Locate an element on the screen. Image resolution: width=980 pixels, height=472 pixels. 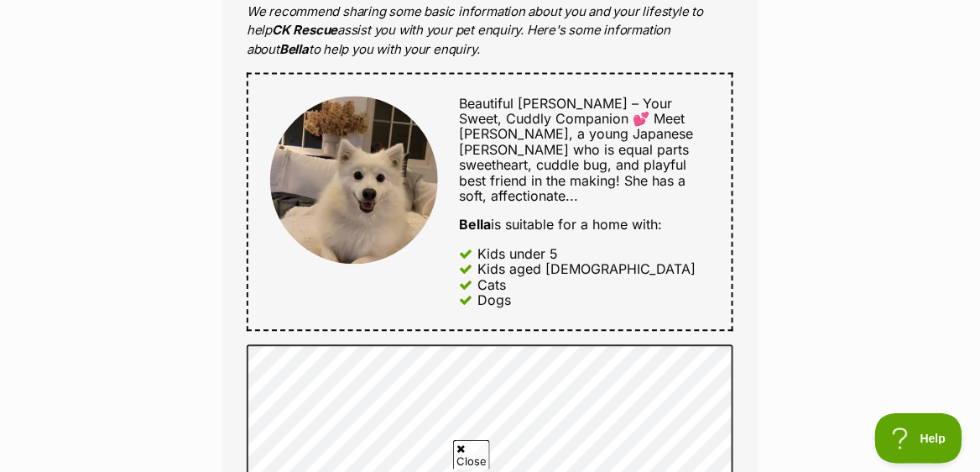
strong: CK Rescue is located at coordinates (305, 30).